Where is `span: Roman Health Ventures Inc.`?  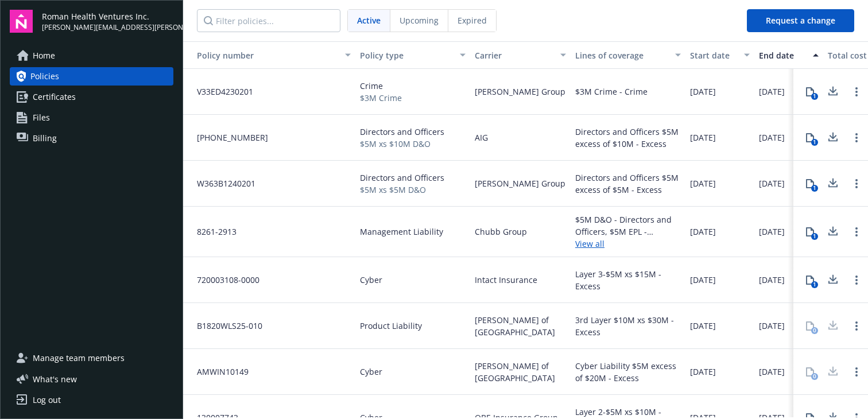 span: Roman Health Ventures Inc. is located at coordinates (107, 16).